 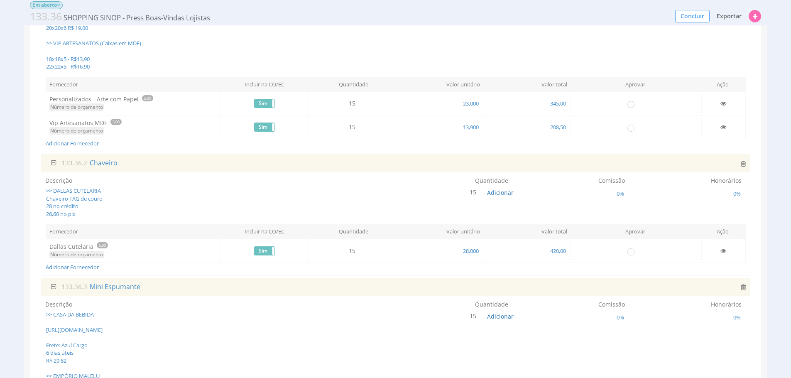 What do you see at coordinates (729, 16) in the screenshot?
I see `button: Exportar` at bounding box center [729, 16].